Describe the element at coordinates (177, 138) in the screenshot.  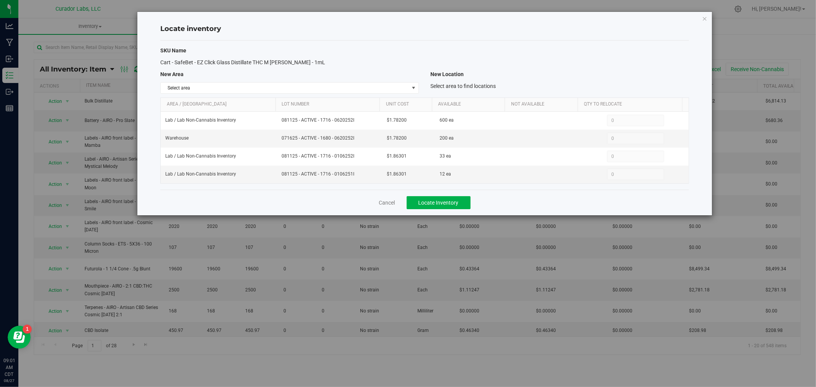
I see `span: Warehouse` at that location.